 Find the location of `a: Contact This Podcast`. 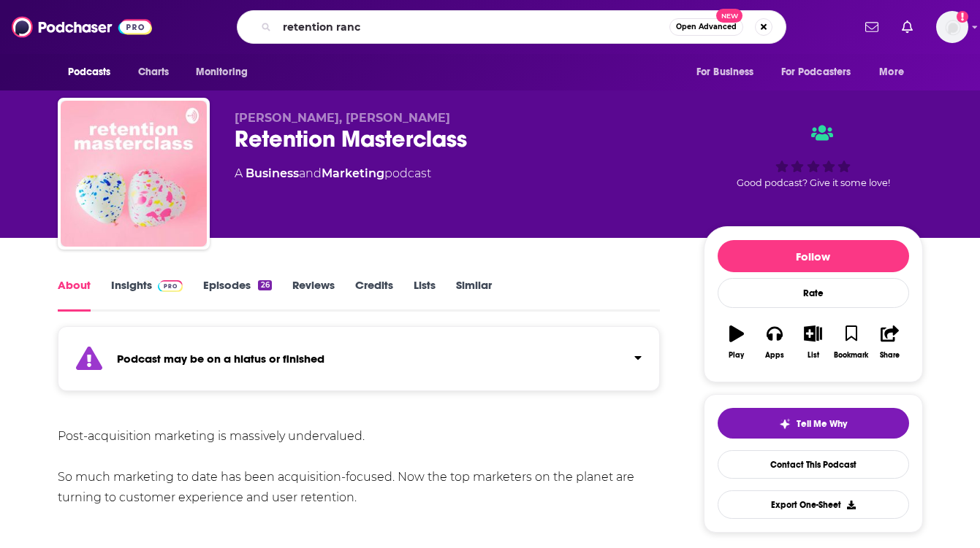

a: Contact This Podcast is located at coordinates (813, 465).